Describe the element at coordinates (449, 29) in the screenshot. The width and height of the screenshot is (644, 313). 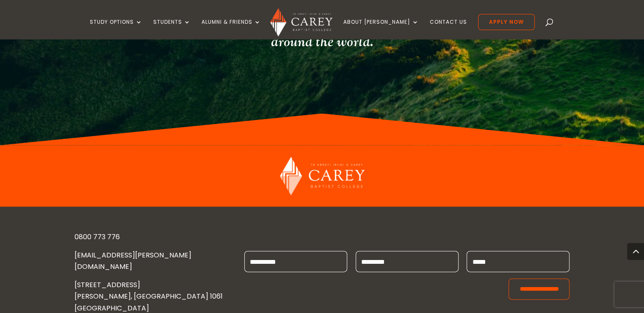
I see `a: Contact Us` at that location.